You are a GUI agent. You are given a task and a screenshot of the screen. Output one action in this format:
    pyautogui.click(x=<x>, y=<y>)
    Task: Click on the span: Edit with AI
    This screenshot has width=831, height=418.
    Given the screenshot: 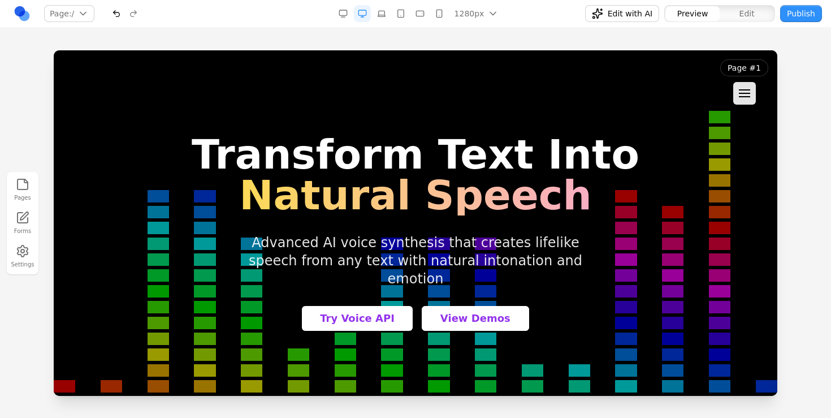 What is the action you would take?
    pyautogui.click(x=630, y=14)
    